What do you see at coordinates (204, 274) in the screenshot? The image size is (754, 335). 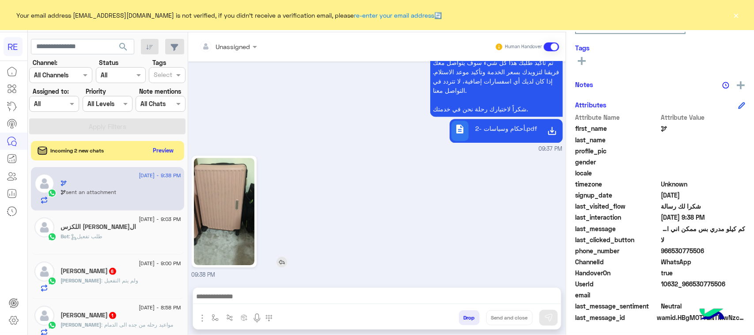 I see `span: 09:38 PM` at bounding box center [204, 274].